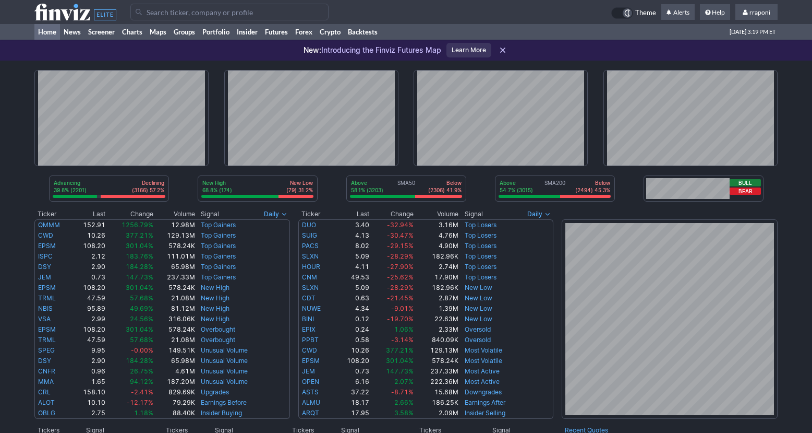 The width and height of the screenshot is (812, 433). What do you see at coordinates (139, 235) in the screenshot?
I see `span: 377.21%` at bounding box center [139, 235].